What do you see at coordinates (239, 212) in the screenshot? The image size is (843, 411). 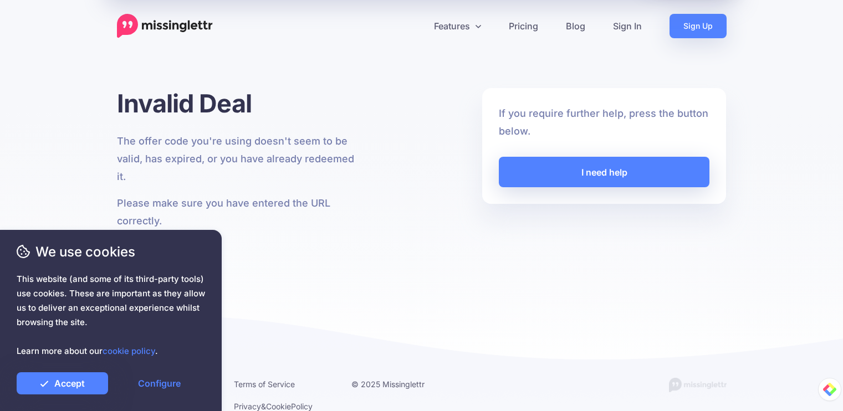 I see `p: Please make sure you have entered the URL correctly.` at bounding box center [239, 212].